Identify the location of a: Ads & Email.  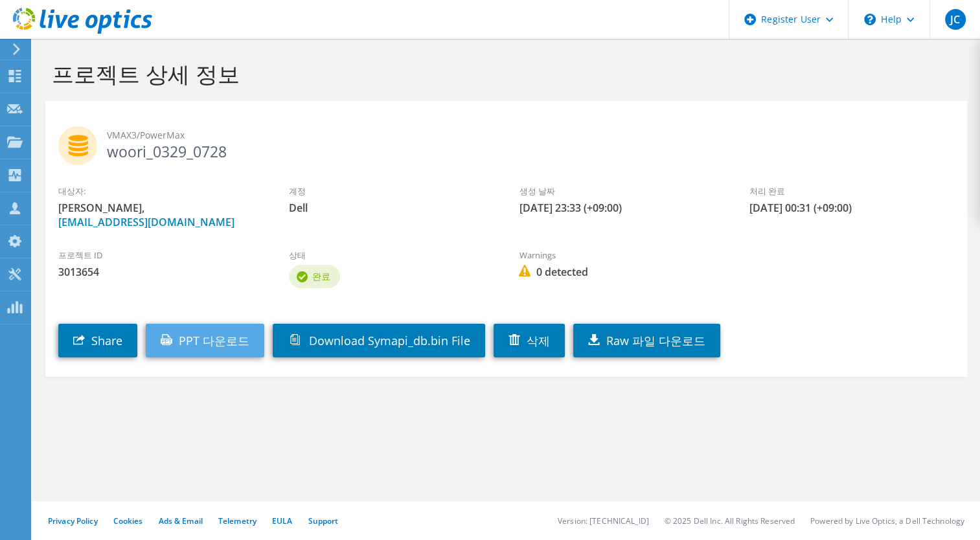
(181, 521).